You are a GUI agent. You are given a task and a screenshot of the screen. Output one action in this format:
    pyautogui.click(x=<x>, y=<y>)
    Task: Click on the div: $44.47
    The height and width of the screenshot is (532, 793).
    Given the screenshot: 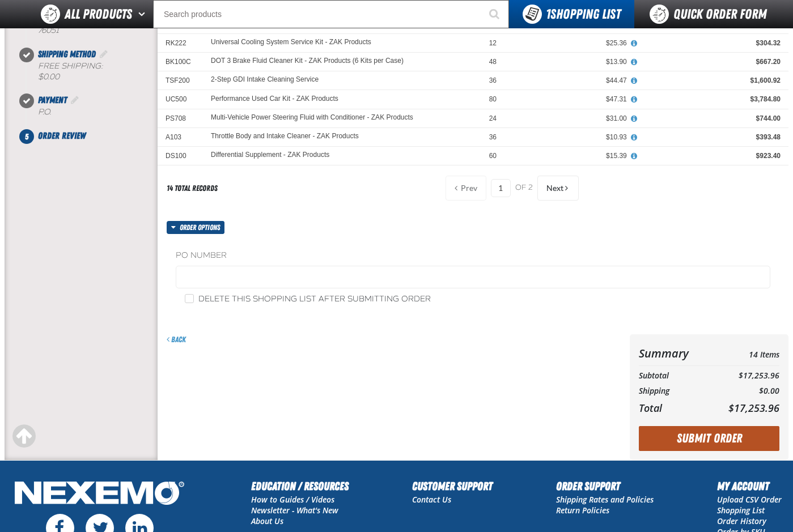 What is the action you would take?
    pyautogui.click(x=570, y=80)
    